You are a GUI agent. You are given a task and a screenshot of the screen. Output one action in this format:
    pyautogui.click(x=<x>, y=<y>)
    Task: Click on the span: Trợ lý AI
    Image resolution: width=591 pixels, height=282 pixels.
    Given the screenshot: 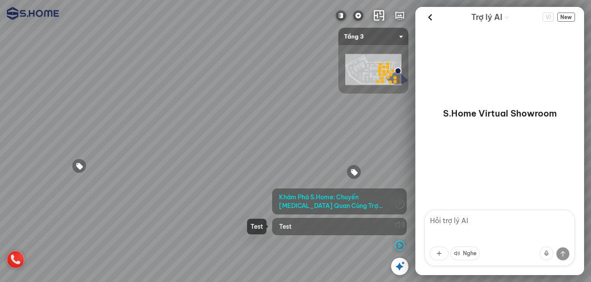 What is the action you would take?
    pyautogui.click(x=487, y=17)
    